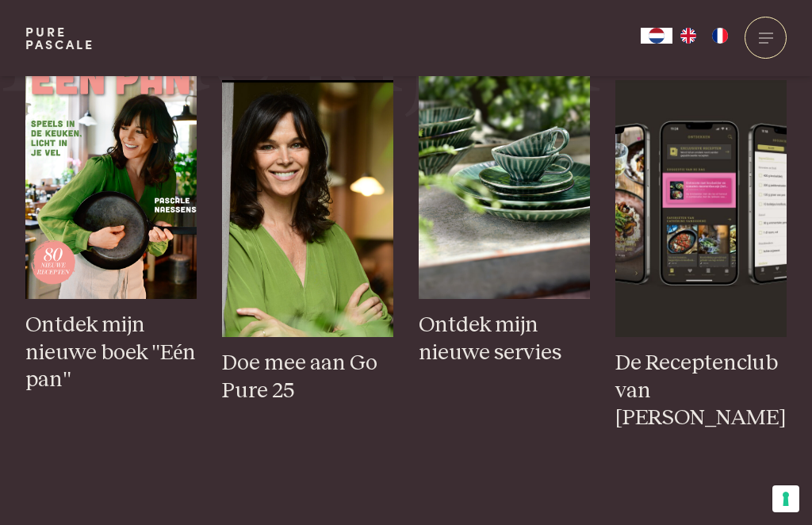  I want to click on div: Language, so click(657, 36).